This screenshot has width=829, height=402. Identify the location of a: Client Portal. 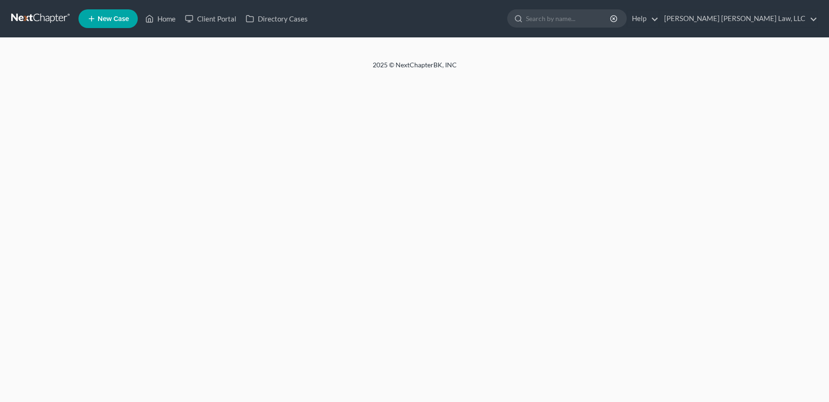
(211, 19).